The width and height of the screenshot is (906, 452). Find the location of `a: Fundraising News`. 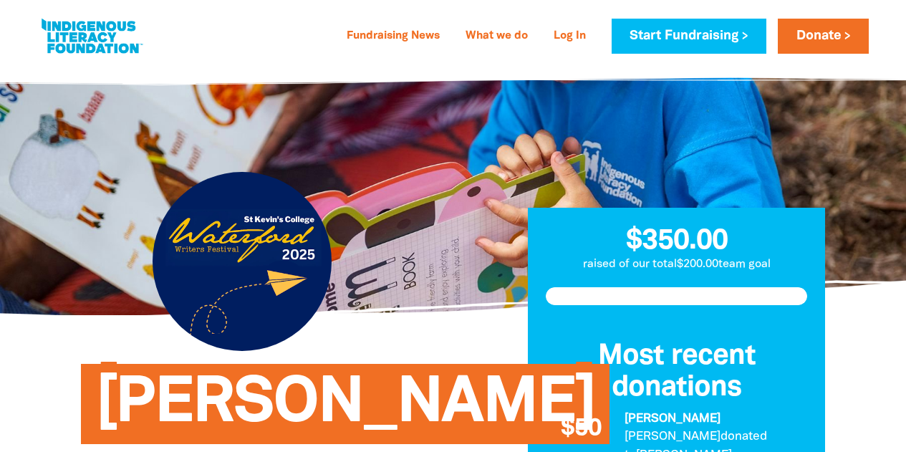

a: Fundraising News is located at coordinates (393, 37).